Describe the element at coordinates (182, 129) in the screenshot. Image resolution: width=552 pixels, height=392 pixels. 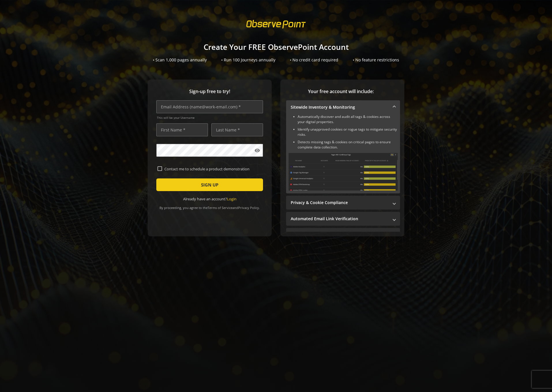
I see `input: First Name *` at that location.